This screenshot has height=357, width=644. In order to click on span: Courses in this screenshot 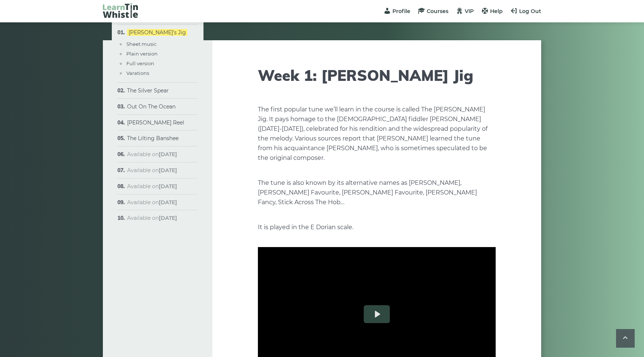, I will do `click(438, 11)`.